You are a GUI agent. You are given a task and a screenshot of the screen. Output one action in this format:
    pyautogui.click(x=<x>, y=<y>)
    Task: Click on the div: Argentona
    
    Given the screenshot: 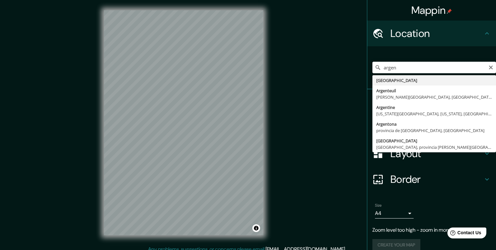 What is the action you would take?
    pyautogui.click(x=434, y=124)
    